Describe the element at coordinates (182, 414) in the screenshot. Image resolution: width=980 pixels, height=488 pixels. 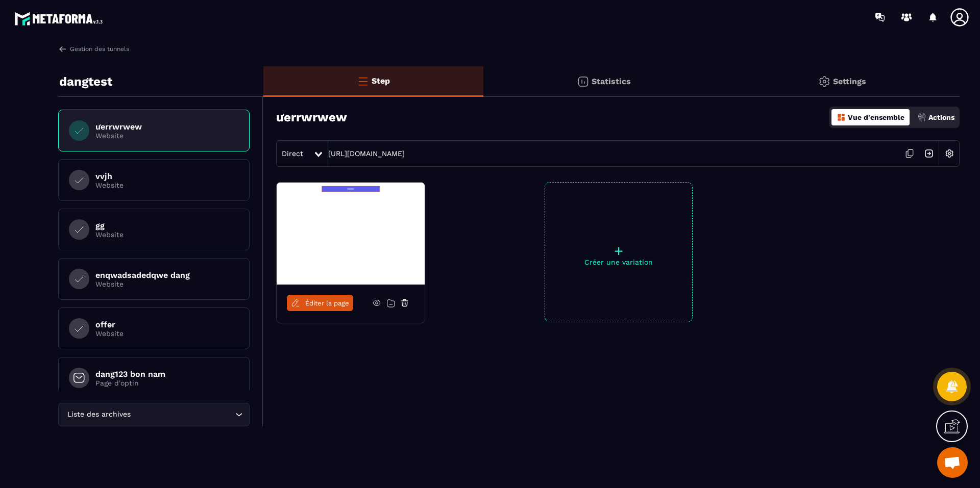
I see `input: Search for option` at that location.